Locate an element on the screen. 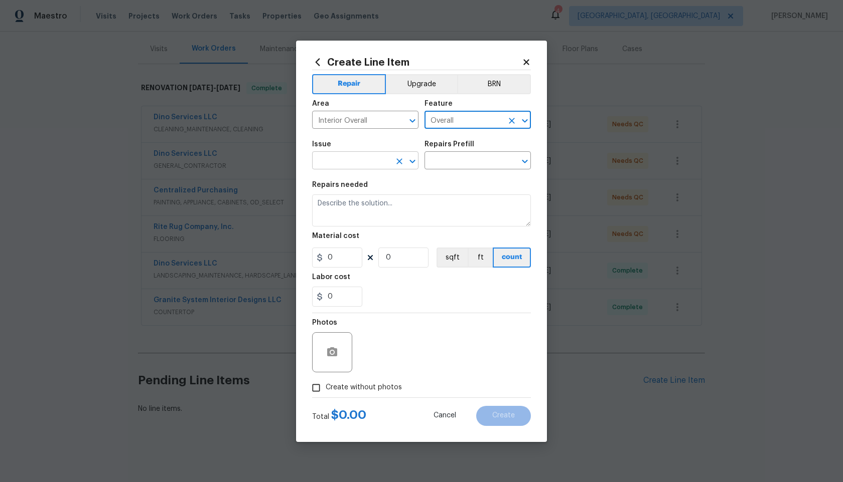  h5: Labor cost is located at coordinates (331, 277).